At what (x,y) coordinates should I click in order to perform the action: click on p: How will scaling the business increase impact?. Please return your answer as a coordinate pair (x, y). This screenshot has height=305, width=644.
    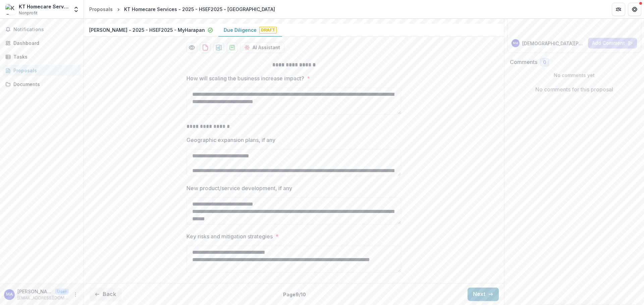
    Looking at the image, I should click on (245, 78).